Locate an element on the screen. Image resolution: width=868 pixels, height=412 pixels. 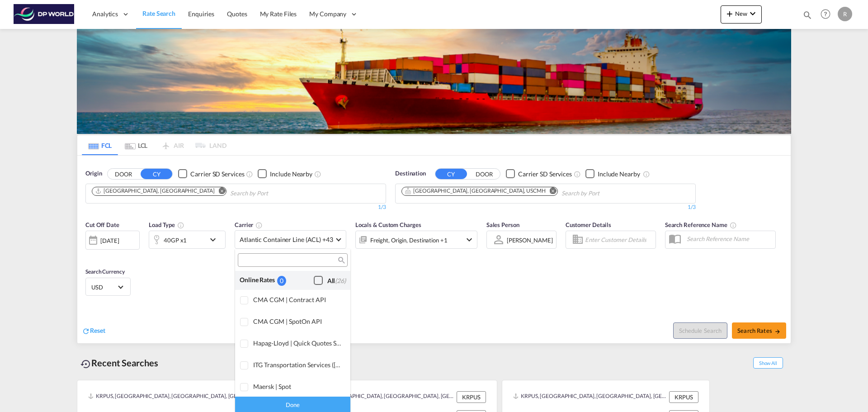
div: ITG Transportation Services (US) | API is located at coordinates (298, 364).